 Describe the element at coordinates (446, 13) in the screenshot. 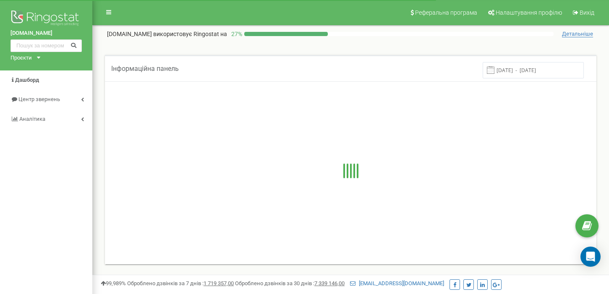

I see `span: Реферальна програма` at that location.